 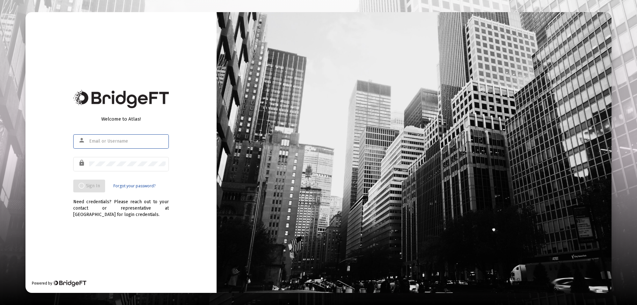 What do you see at coordinates (82, 140) in the screenshot?
I see `mat-icon: person` at bounding box center [82, 140].